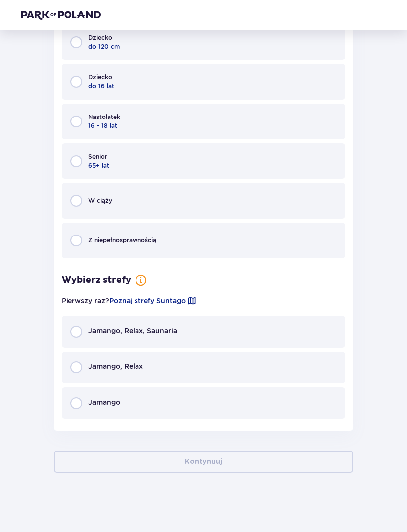 Image resolution: width=407 pixels, height=532 pixels. What do you see at coordinates (99, 166) in the screenshot?
I see `p: 65+ lat` at bounding box center [99, 166].